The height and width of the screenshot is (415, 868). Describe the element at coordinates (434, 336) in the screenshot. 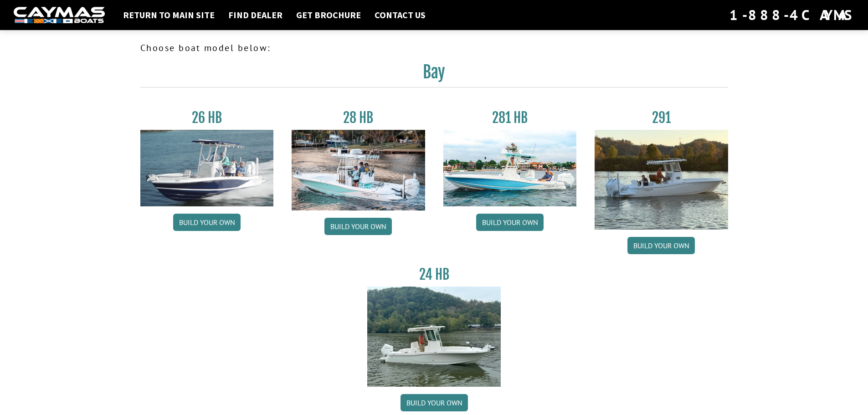

I see `img: 24_HB_thumbnail.jpg` at that location.